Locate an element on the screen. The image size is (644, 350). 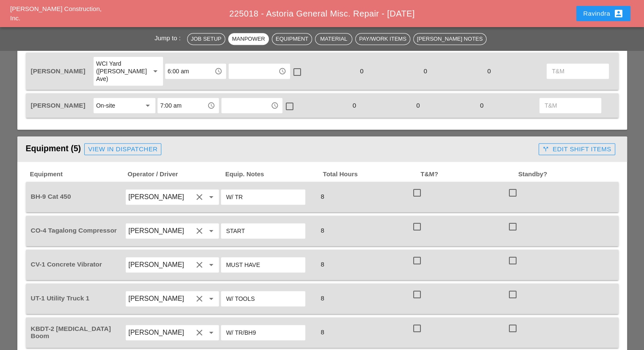
button: Pay/Work Items is located at coordinates (383, 39).